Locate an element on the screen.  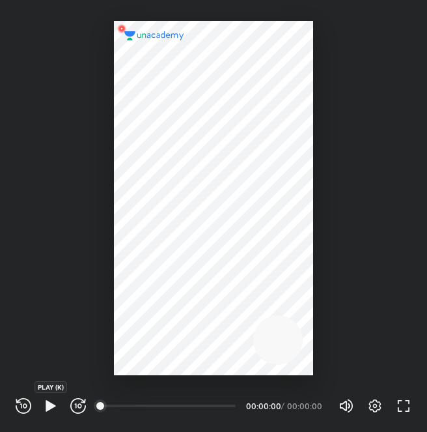
img: wMgqJGBwKWe8AAAAABJRU5ErkJggg== is located at coordinates (122, 29).